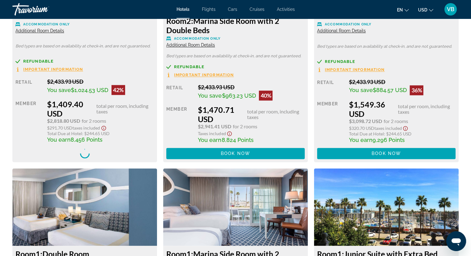 This screenshot has width=471, height=256. What do you see at coordinates (402, 109) in the screenshot?
I see `div: $1,549.36 USD` at bounding box center [402, 109].